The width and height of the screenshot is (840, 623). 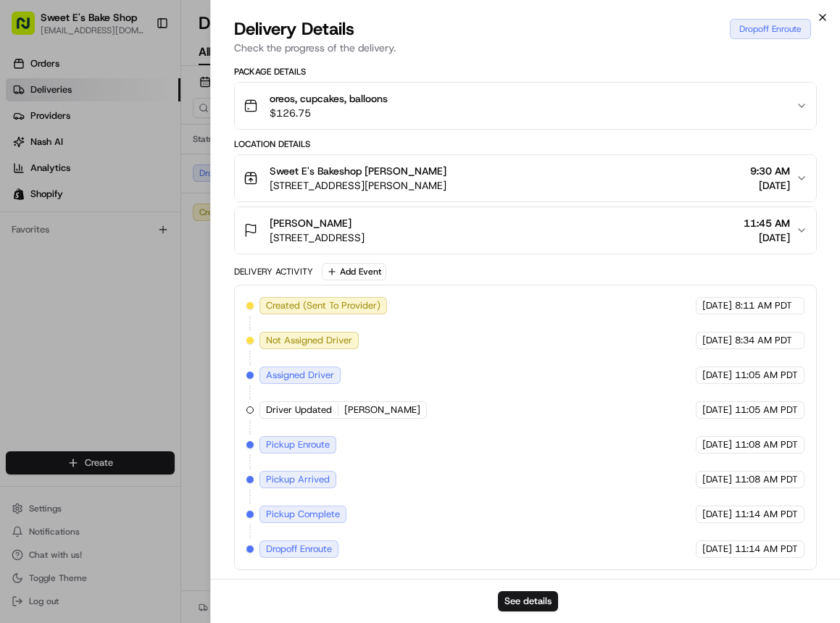 What do you see at coordinates (303, 515) in the screenshot?
I see `span: Pickup Complete` at bounding box center [303, 515].